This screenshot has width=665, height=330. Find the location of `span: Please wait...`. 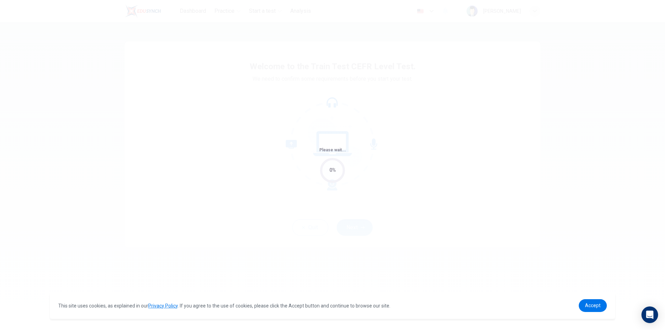

span: Please wait... is located at coordinates (333, 150).